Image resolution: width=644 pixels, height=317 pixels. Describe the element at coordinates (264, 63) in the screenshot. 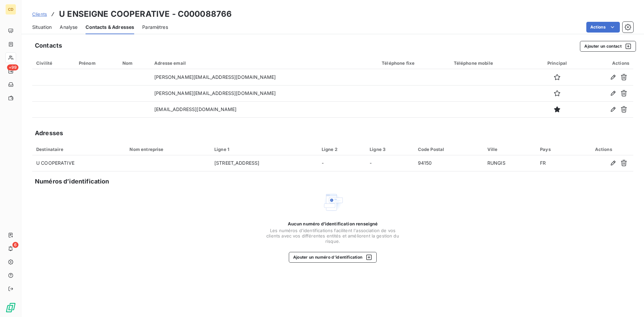

I see `div: Adresse email` at that location.